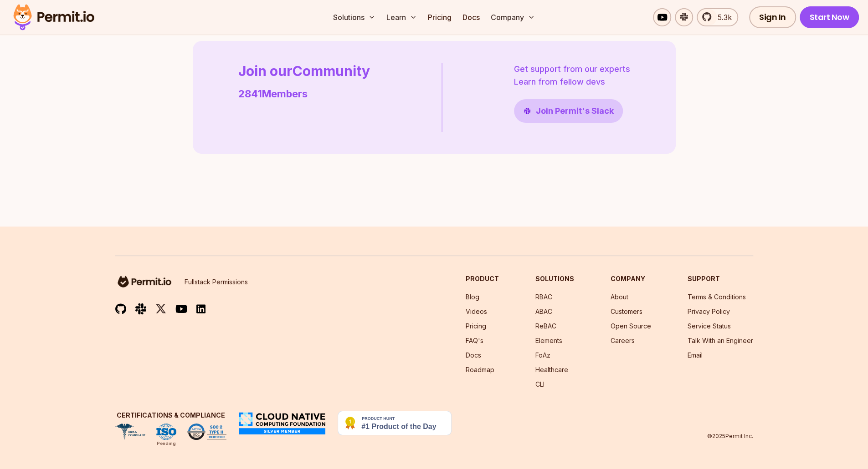 The height and width of the screenshot is (469, 868). What do you see at coordinates (546, 326) in the screenshot?
I see `a: ReBAC` at bounding box center [546, 326].